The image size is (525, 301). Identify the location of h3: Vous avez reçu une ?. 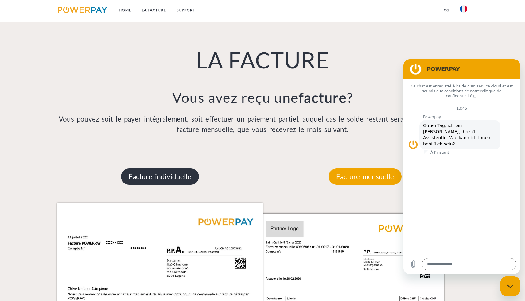
(262, 98).